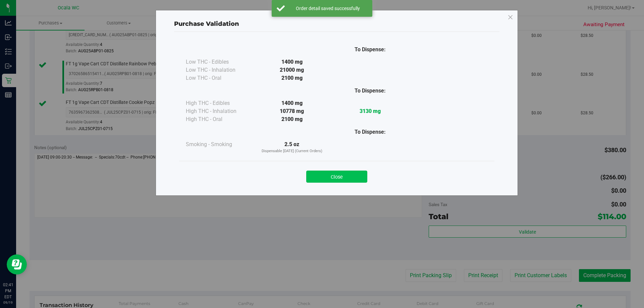 The image size is (644, 308). I want to click on div: Low THC - Edibles, so click(219, 62).